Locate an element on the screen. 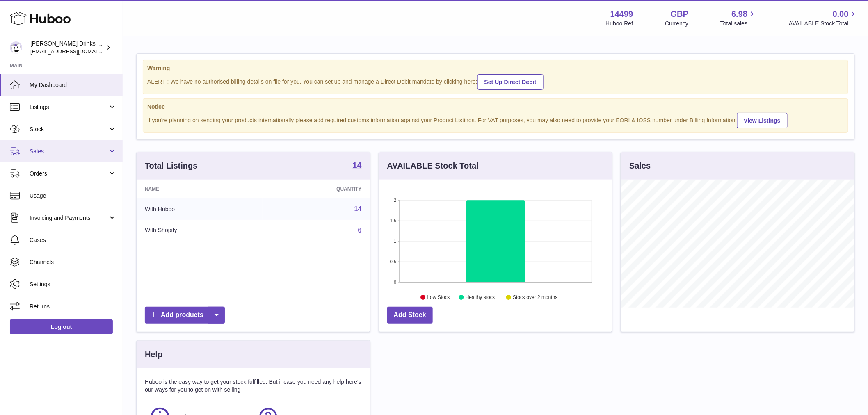 This screenshot has height=415, width=868. span: Returns is located at coordinates (73, 307).